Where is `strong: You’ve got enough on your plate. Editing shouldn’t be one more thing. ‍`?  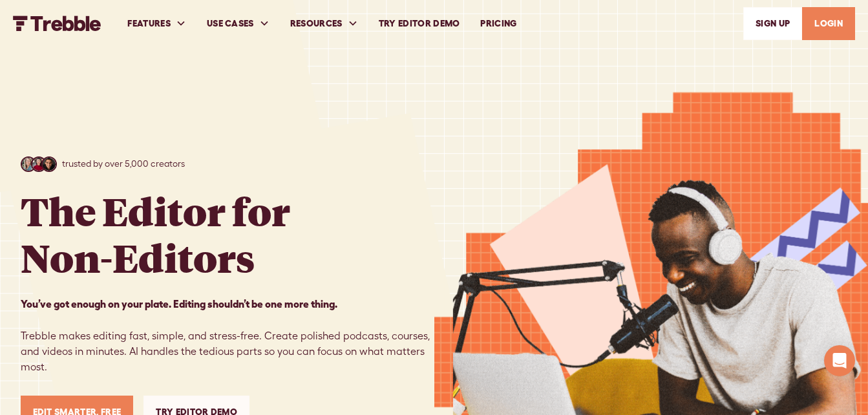 strong: You’ve got enough on your plate. Editing shouldn’t be one more thing. ‍ is located at coordinates (179, 304).